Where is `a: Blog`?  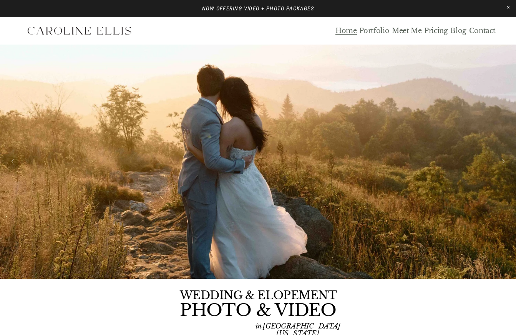
a: Blog is located at coordinates (458, 31).